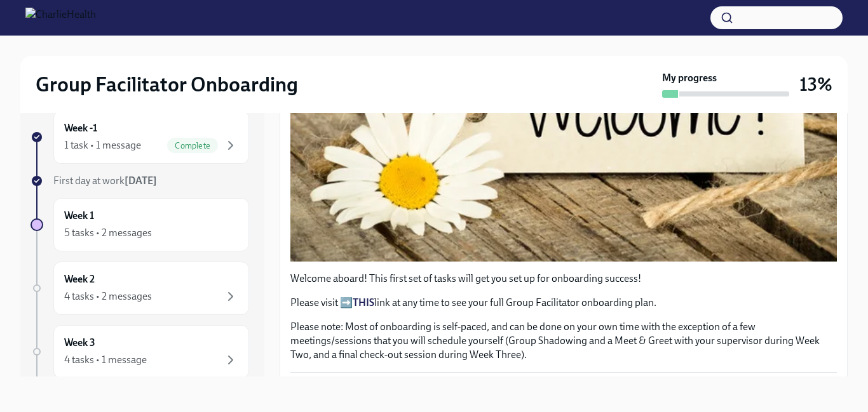 The width and height of the screenshot is (868, 412). Describe the element at coordinates (108, 233) in the screenshot. I see `div: 5 tasks • 2 messages` at that location.